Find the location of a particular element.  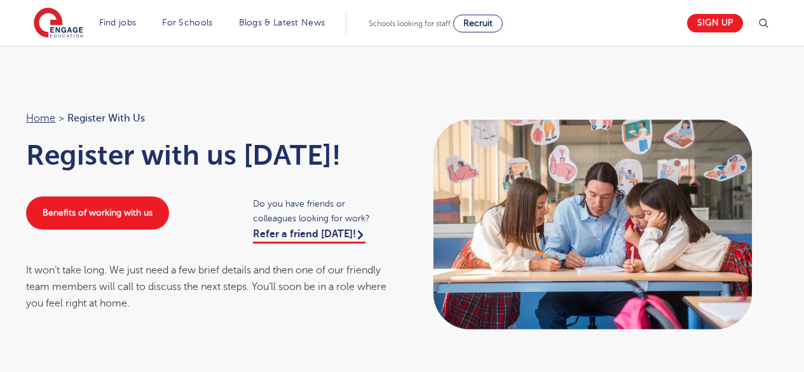

img: Engage Education is located at coordinates (58, 24).